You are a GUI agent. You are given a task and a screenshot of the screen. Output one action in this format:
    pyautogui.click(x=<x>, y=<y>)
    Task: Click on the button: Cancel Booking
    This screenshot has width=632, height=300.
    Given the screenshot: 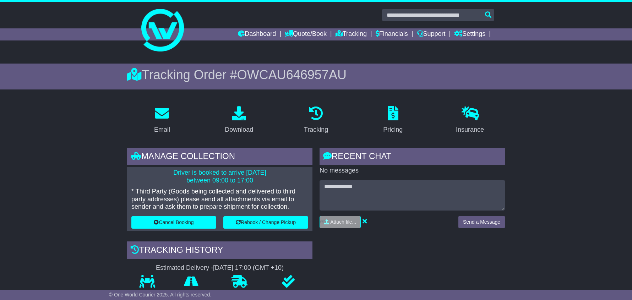 What is the action you would take?
    pyautogui.click(x=174, y=222)
    